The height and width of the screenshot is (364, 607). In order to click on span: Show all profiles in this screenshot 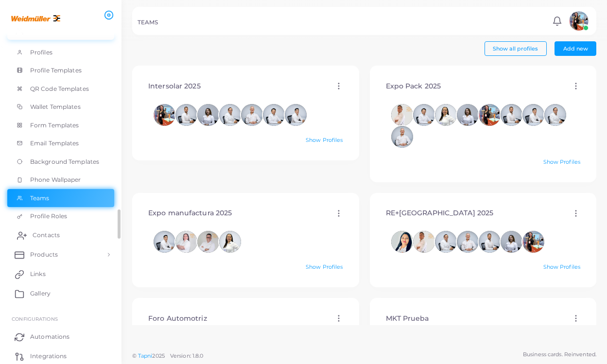, I will do `click(515, 49)`.